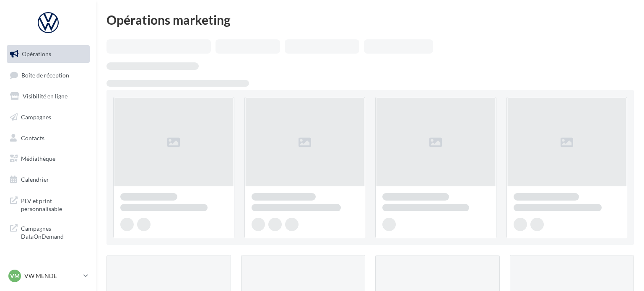 Image resolution: width=644 pixels, height=291 pixels. What do you see at coordinates (48, 54) in the screenshot?
I see `a: Opérations` at bounding box center [48, 54].